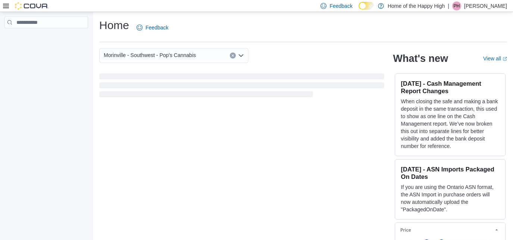 The width and height of the screenshot is (513, 240). What do you see at coordinates (233, 56) in the screenshot?
I see `button: Clear input` at bounding box center [233, 56].